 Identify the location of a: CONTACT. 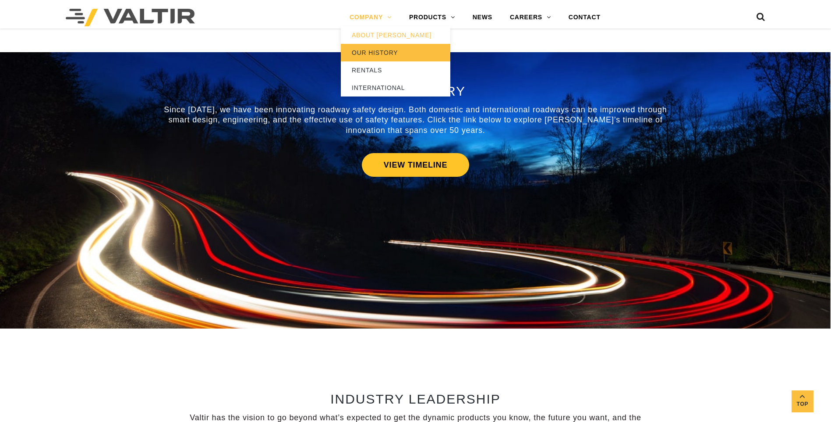
(585, 18).